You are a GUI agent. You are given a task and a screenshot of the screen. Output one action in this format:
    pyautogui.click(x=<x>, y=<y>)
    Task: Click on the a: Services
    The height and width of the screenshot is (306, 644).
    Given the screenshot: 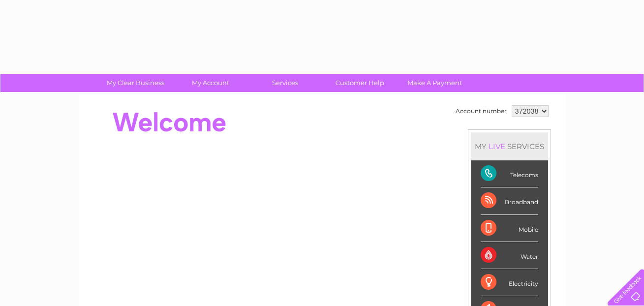 What is the action you would take?
    pyautogui.click(x=284, y=83)
    